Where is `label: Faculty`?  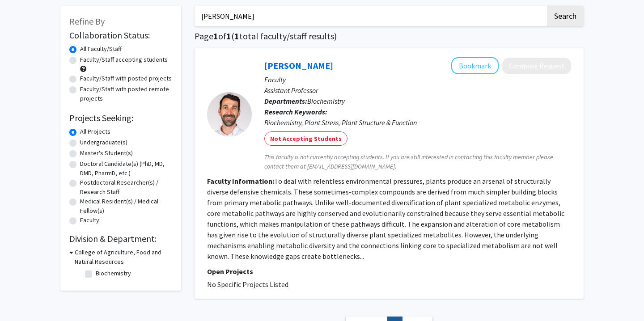
label: Faculty is located at coordinates (90, 221).